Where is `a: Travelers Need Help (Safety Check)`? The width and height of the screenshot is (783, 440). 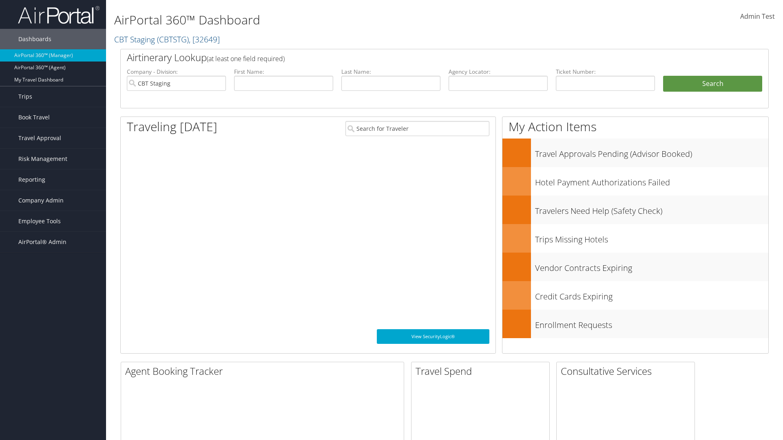 a: Travelers Need Help (Safety Check) is located at coordinates (635, 210).